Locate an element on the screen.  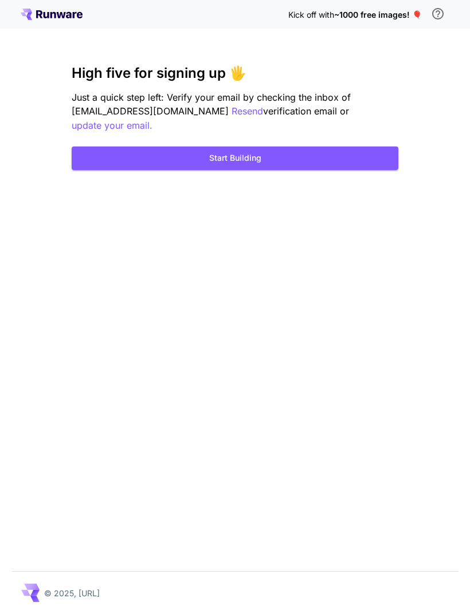
span: ~1000 free images! 🎈 is located at coordinates (377, 14).